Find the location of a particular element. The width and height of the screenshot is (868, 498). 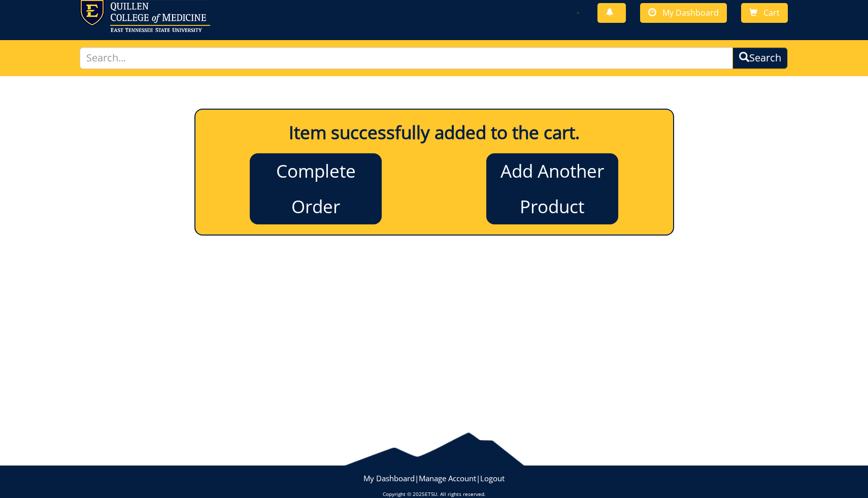

b: Item successfully added to the cart. is located at coordinates (434, 132).